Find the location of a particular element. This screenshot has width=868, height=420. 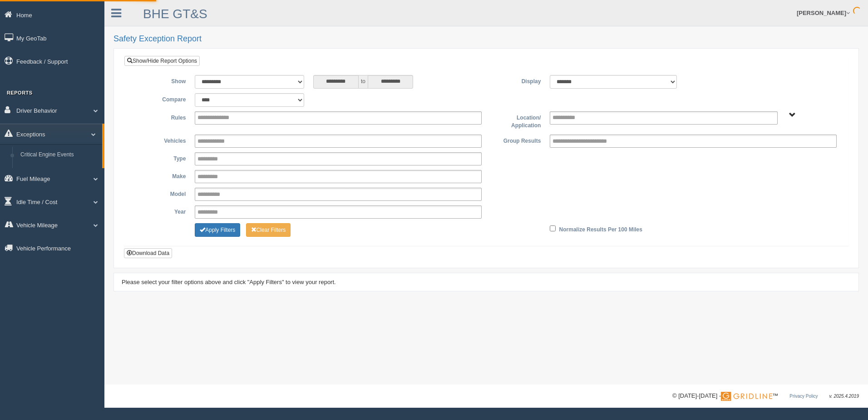

a: BHE GT&S is located at coordinates (176, 13).